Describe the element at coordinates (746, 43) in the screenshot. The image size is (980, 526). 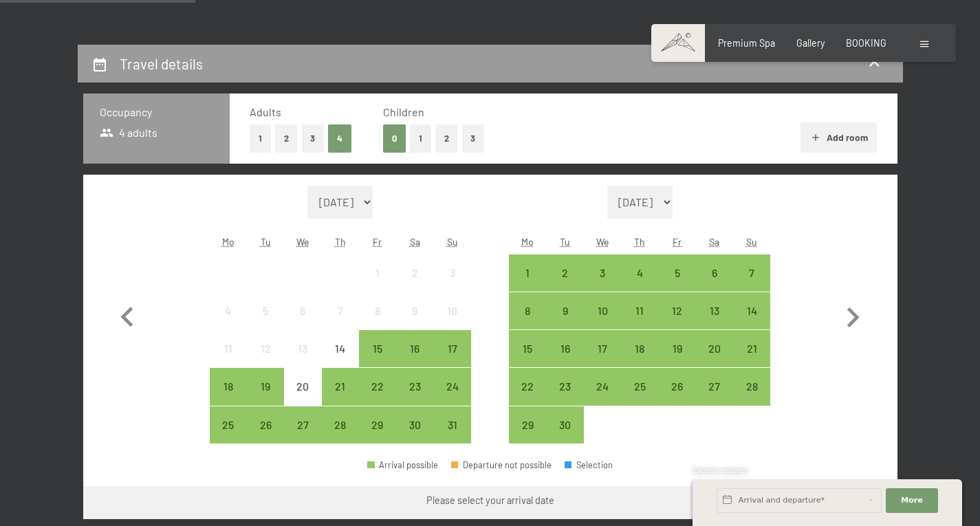
I see `span: Premium Spa` at that location.